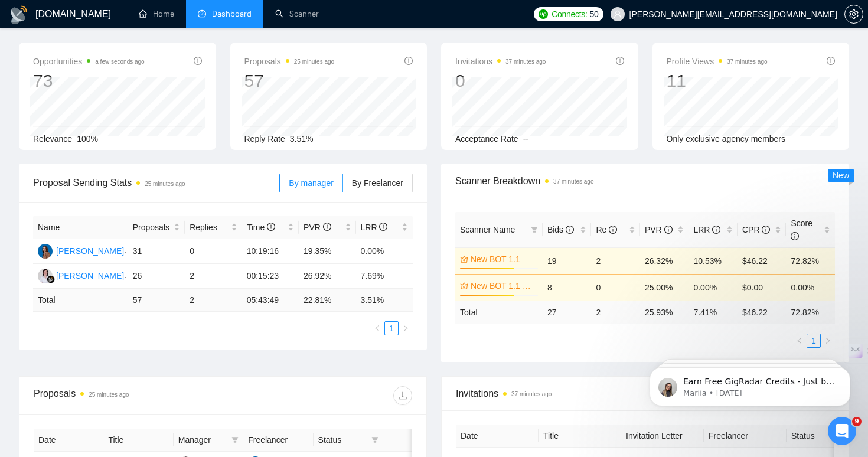  I want to click on td: 8, so click(567, 287).